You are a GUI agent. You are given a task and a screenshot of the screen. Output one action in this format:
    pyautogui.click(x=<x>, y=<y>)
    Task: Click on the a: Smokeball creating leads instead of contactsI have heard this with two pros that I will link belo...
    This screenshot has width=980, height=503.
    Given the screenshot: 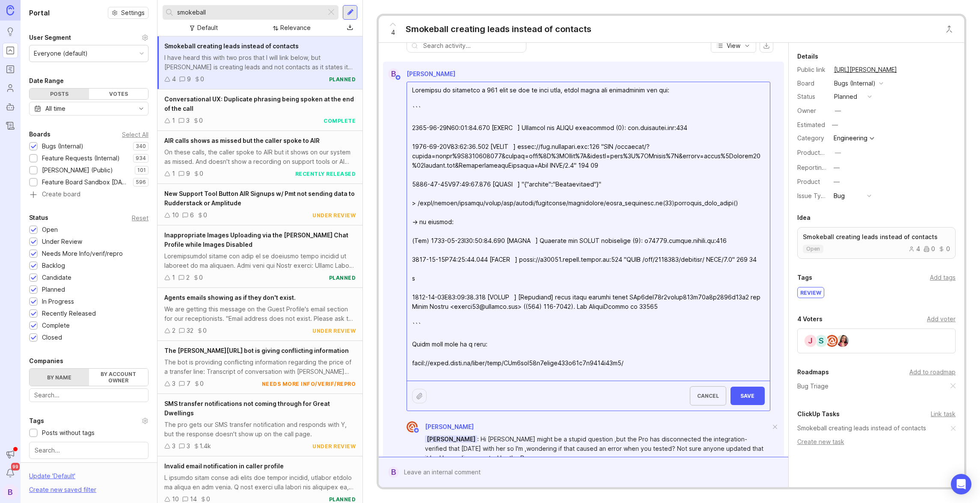 What is the action you would take?
    pyautogui.click(x=260, y=63)
    